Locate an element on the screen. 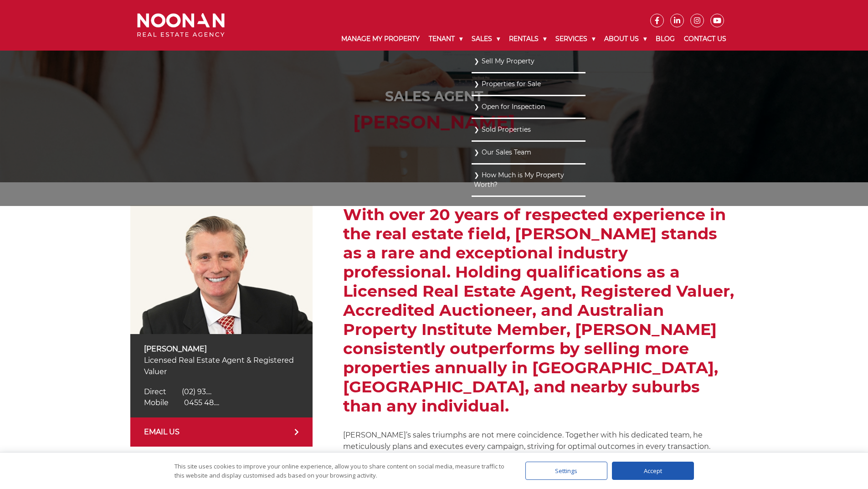 The width and height of the screenshot is (868, 489). a: Manage My Property is located at coordinates (380, 39).